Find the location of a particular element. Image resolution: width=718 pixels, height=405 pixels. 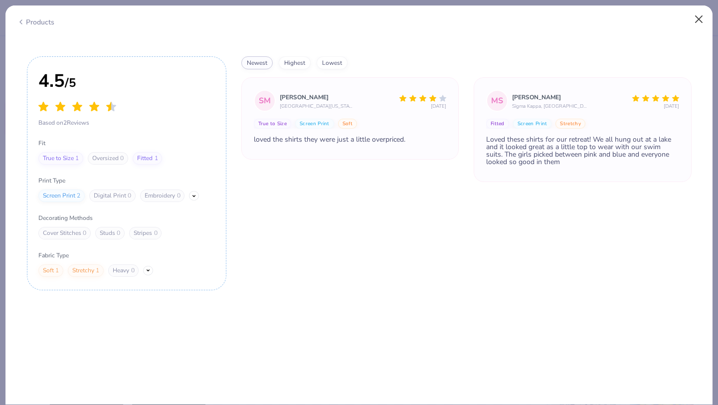

div: Stretchy is located at coordinates (86, 270).